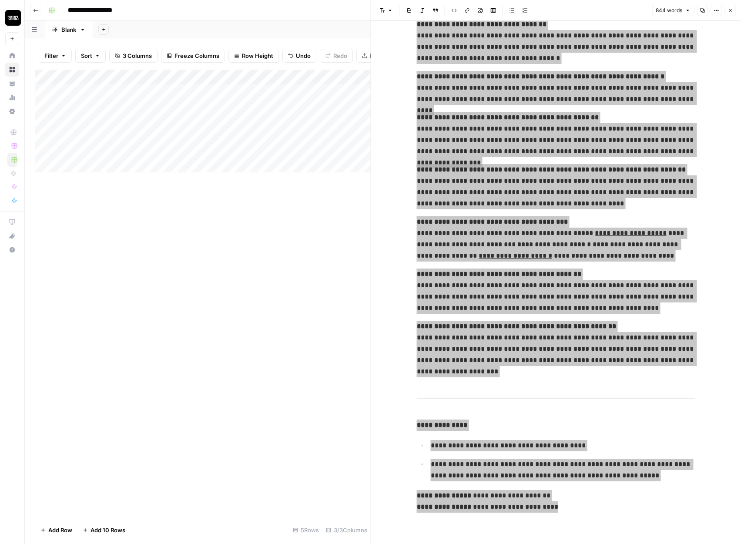 The image size is (741, 544). What do you see at coordinates (60, 530) in the screenshot?
I see `span: Add Row` at bounding box center [60, 530].